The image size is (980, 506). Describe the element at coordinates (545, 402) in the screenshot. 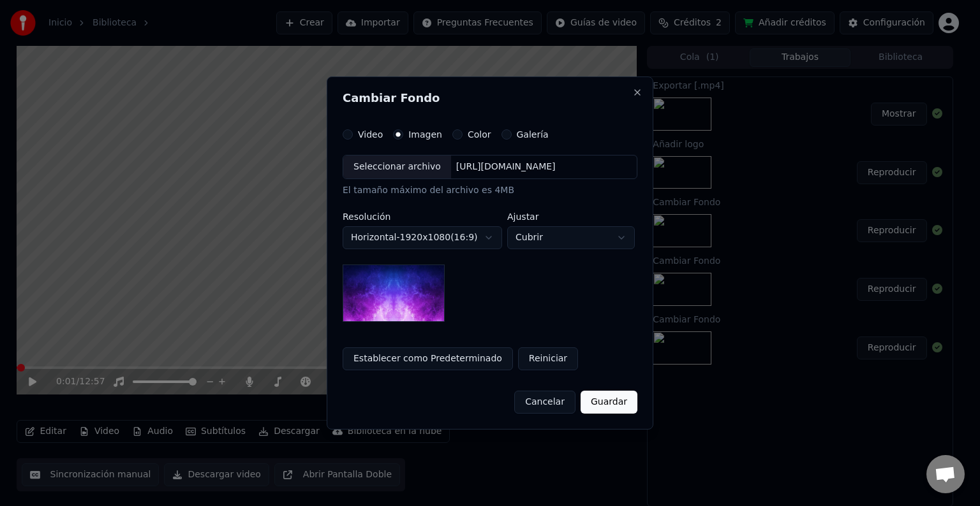

I see `button: Cancelar` at that location.